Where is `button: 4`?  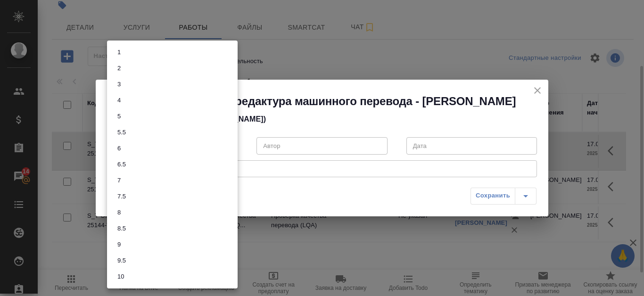 button: 4 is located at coordinates (119, 100).